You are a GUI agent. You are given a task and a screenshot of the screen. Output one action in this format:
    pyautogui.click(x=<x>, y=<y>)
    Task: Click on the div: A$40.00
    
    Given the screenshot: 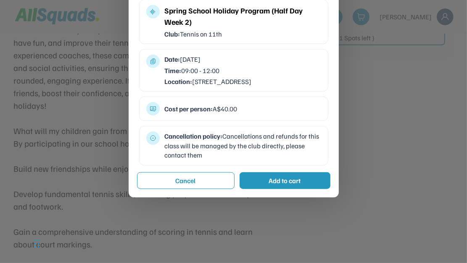 What is the action you would take?
    pyautogui.click(x=243, y=109)
    